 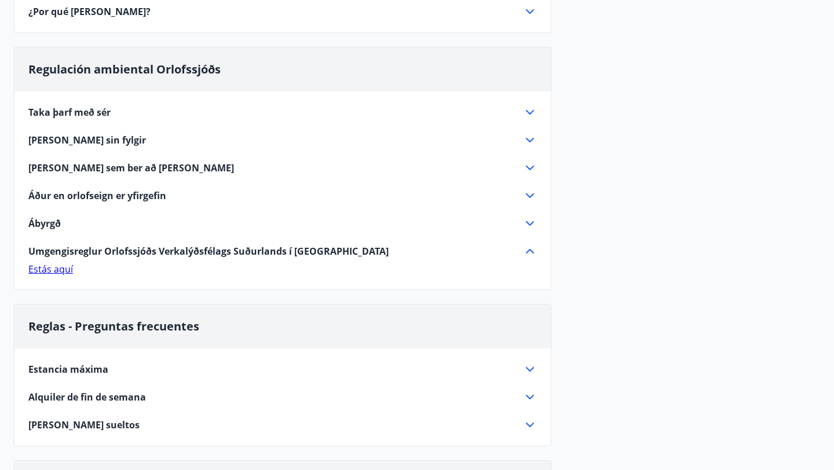 What do you see at coordinates (69, 112) in the screenshot?
I see `font: Taka þarf með sér` at bounding box center [69, 112].